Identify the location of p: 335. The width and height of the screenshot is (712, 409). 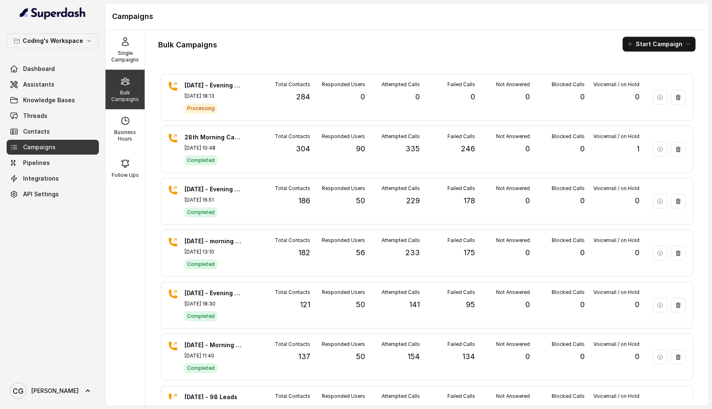
(413, 149).